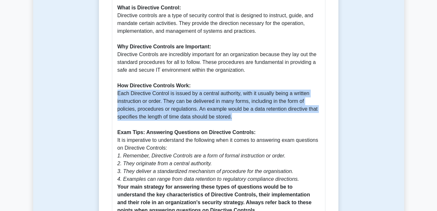  What do you see at coordinates (149, 7) in the screenshot?
I see `b: What is Directive Control:` at bounding box center [149, 7].